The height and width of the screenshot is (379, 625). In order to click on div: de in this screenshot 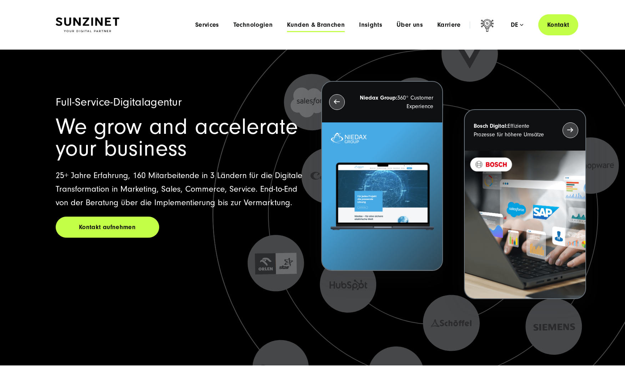, I will do `click(517, 25)`.